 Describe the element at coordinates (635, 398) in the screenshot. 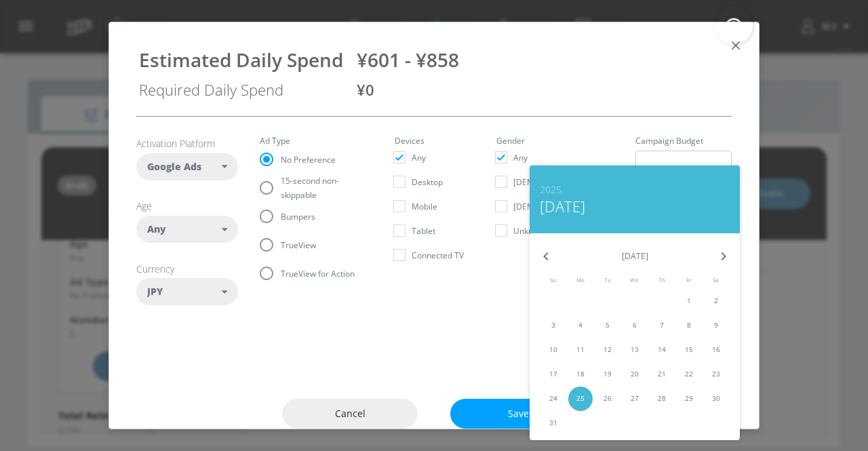

I see `p: 27` at that location.